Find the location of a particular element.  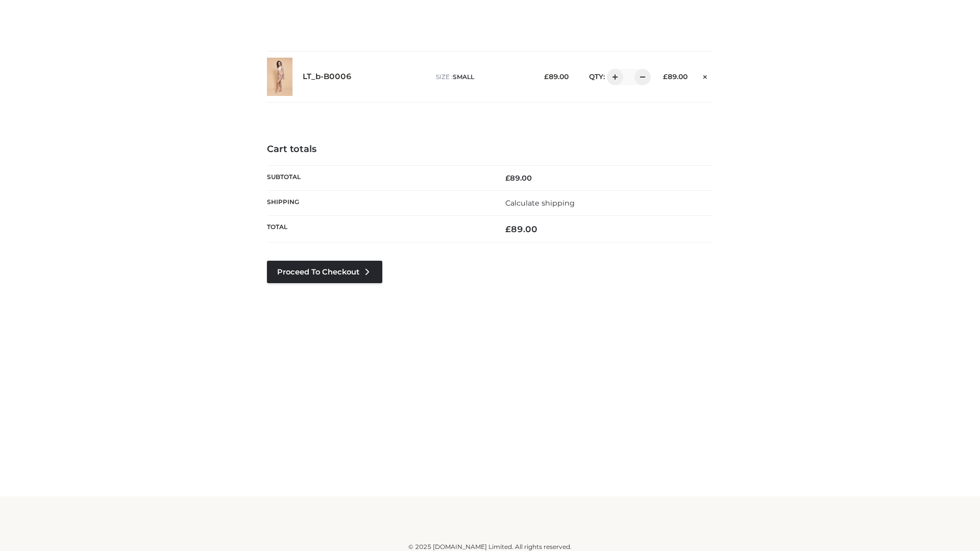

p: size : is located at coordinates (482, 77).